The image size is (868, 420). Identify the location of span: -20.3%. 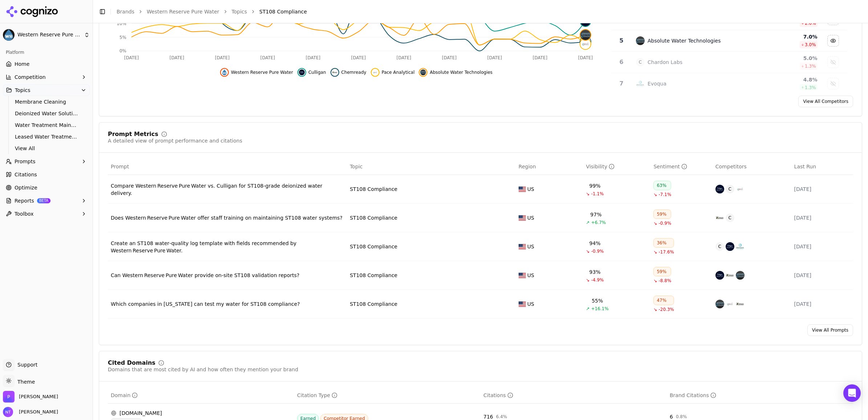
(666, 309).